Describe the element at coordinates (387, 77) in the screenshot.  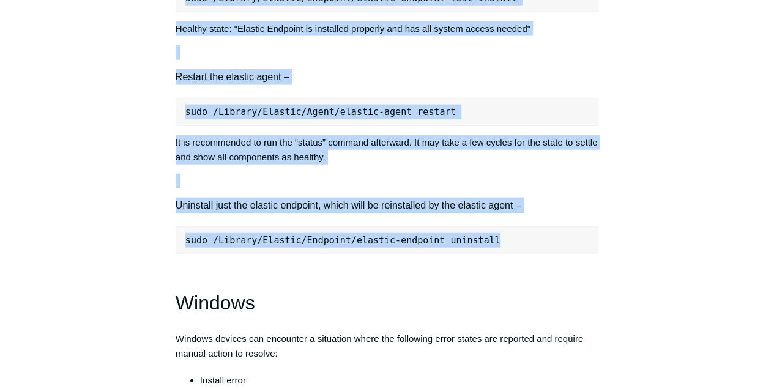
I see `h4: Restart the elastic agent –` at that location.